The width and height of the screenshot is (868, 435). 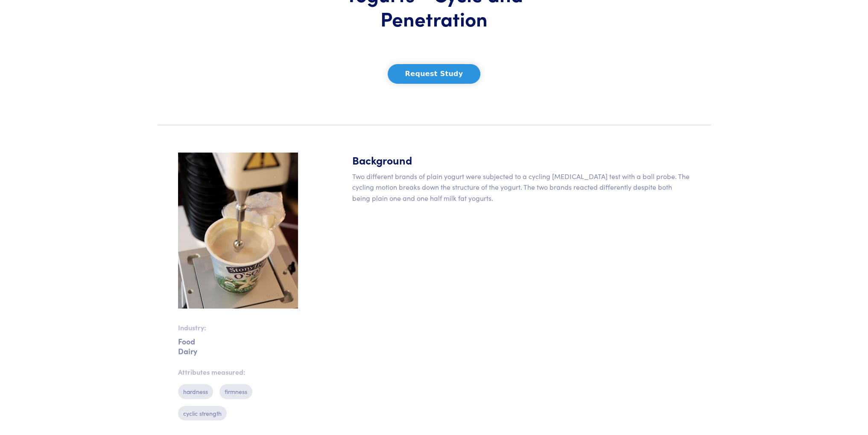 I want to click on p: cyclic strength, so click(x=202, y=413).